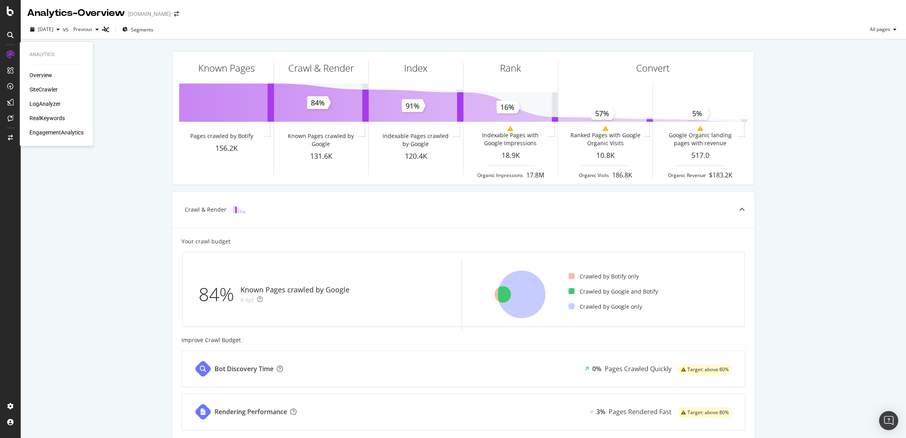 The width and height of the screenshot is (906, 438). What do you see at coordinates (57, 55) in the screenshot?
I see `div: Analytics` at bounding box center [57, 55].